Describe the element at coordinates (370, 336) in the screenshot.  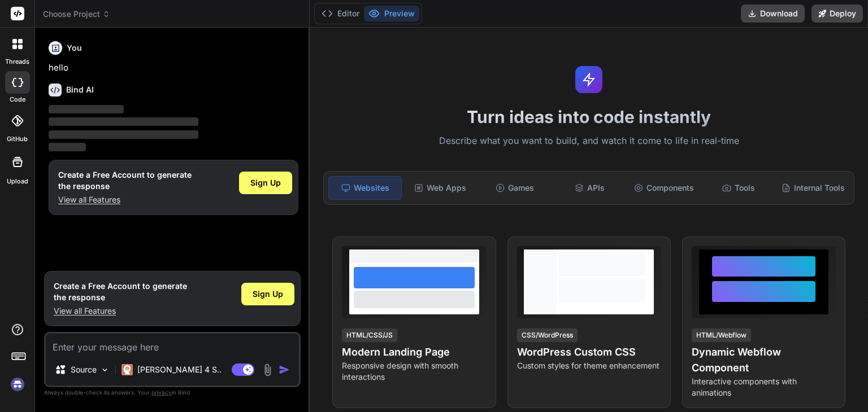
I see `div: HTML/CSS/JS` at that location.